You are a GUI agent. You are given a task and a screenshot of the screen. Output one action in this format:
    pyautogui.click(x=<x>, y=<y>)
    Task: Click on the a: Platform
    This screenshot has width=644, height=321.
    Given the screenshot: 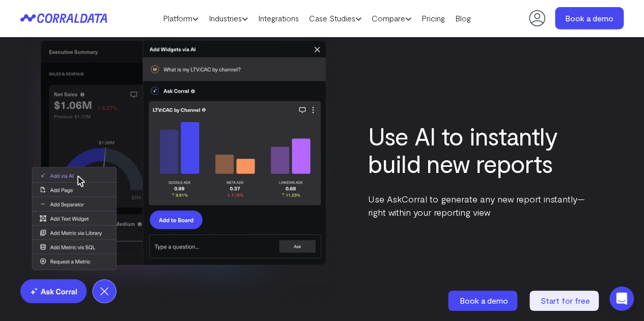 What is the action you would take?
    pyautogui.click(x=181, y=18)
    